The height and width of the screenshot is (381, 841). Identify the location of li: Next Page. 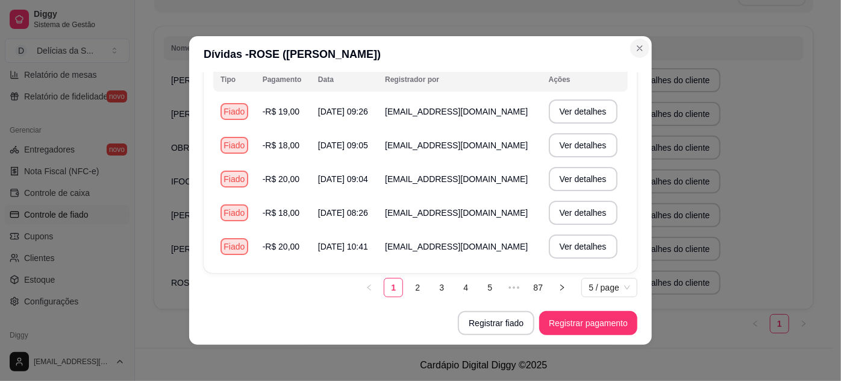
(562, 287).